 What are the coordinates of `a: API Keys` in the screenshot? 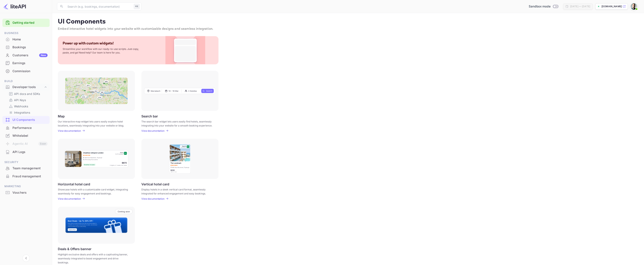 It's located at (27, 100).